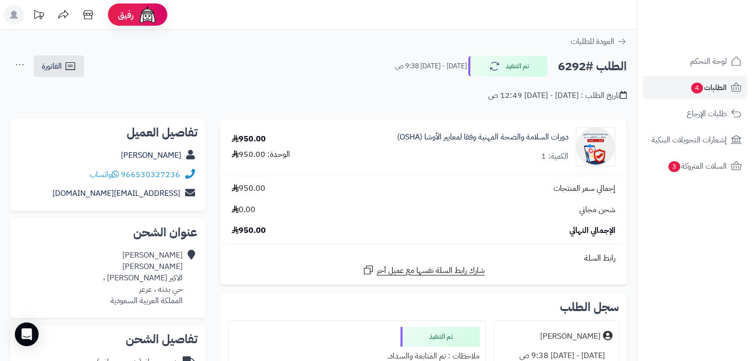 The width and height of the screenshot is (753, 361). I want to click on span: شحن مجاني, so click(597, 210).